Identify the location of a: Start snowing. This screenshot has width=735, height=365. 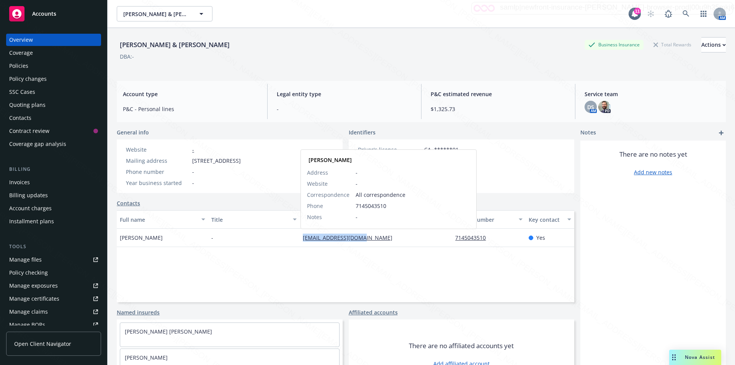
(651, 14).